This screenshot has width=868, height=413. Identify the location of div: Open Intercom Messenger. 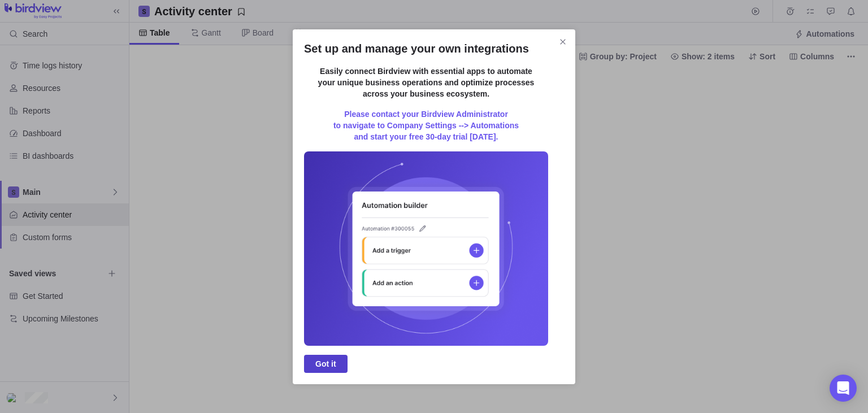
(843, 388).